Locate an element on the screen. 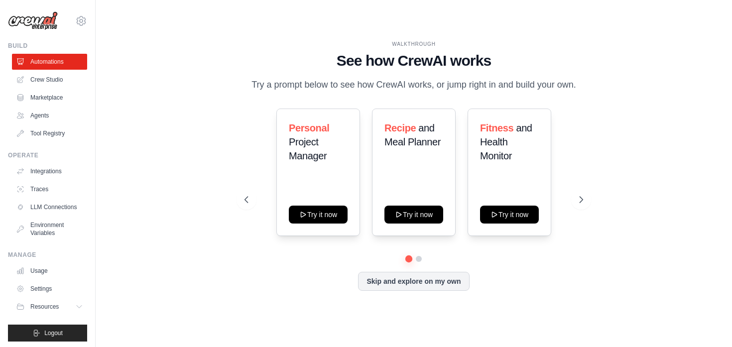 This screenshot has width=732, height=347. a: Settings is located at coordinates (49, 289).